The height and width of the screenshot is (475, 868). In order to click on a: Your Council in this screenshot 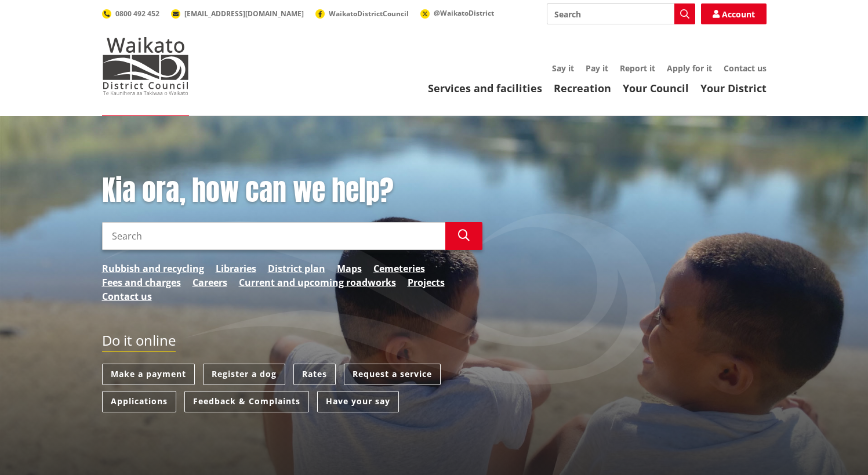, I will do `click(655, 88)`.